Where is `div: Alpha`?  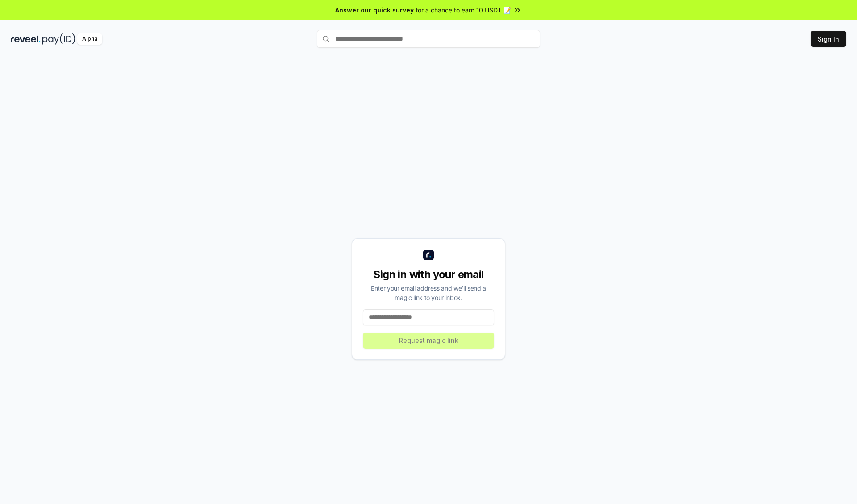 div: Alpha is located at coordinates (90, 39).